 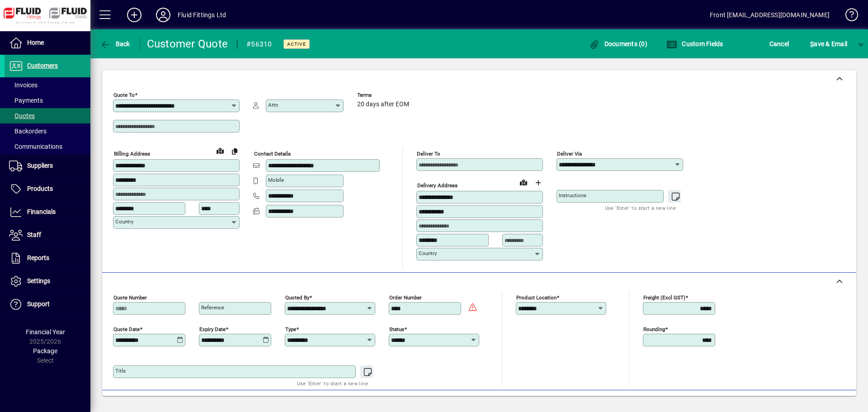 I want to click on a: Support, so click(x=47, y=305).